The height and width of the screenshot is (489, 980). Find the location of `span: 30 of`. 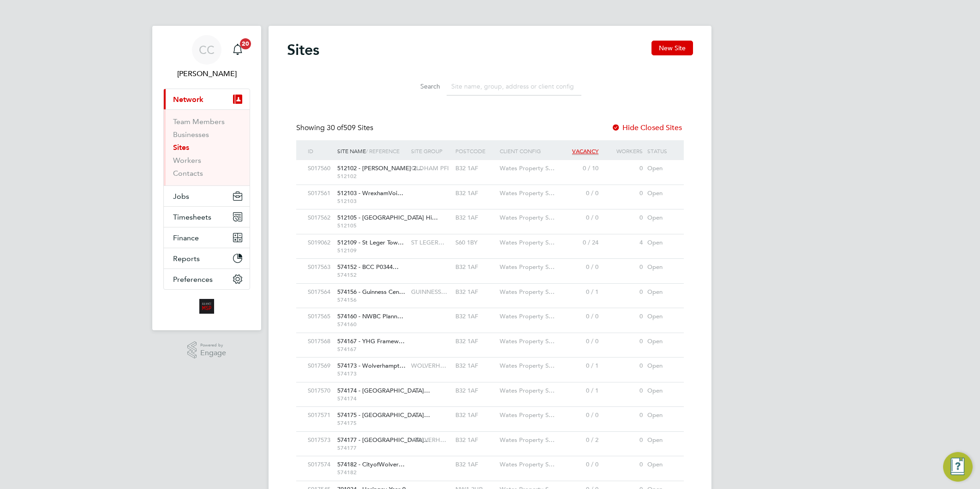

span: 30 of is located at coordinates (335, 128).